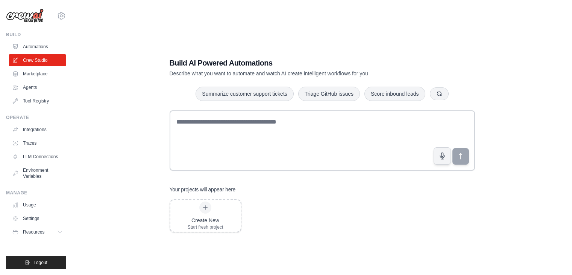  What do you see at coordinates (296, 73) in the screenshot?
I see `p: Describe what you want to automate and watch AI create intelligent workflows for you` at bounding box center [296, 73].